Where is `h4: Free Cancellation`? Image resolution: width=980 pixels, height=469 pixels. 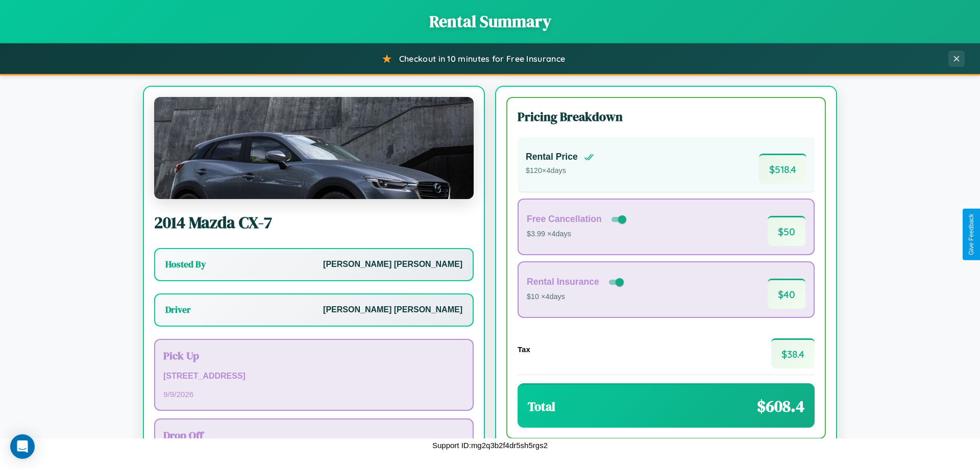 h4: Free Cancellation is located at coordinates (564, 219).